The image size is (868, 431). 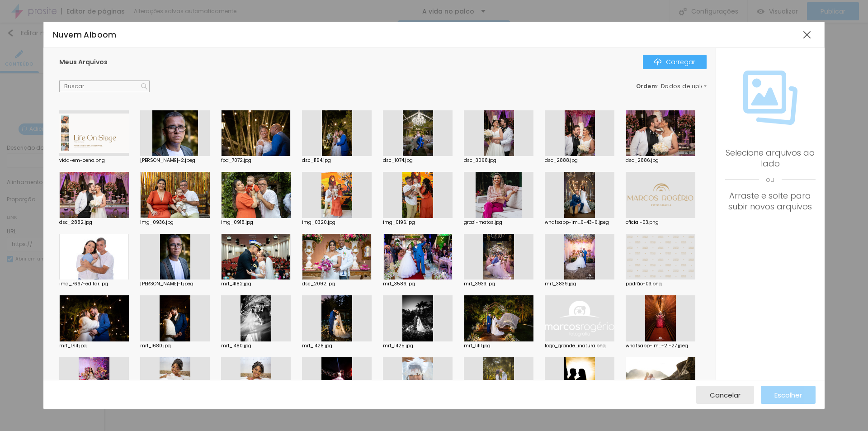 What do you see at coordinates (76, 222) in the screenshot?
I see `font: dsc_2882.jpg` at bounding box center [76, 222].